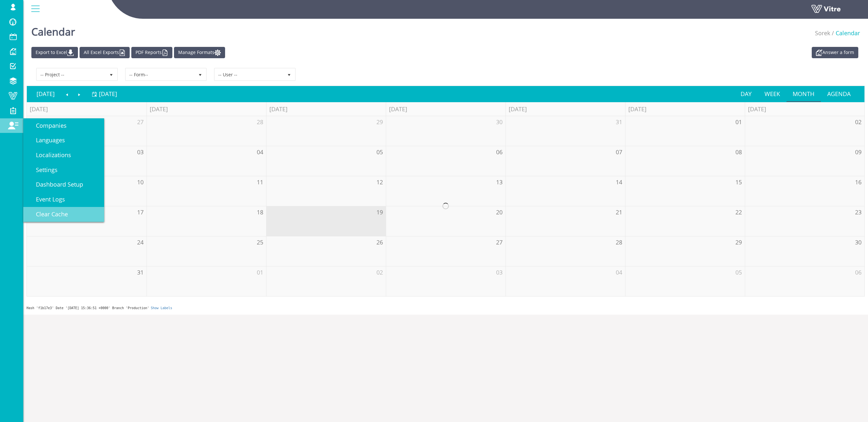  What do you see at coordinates (47, 125) in the screenshot?
I see `span: Companies` at bounding box center [47, 125].